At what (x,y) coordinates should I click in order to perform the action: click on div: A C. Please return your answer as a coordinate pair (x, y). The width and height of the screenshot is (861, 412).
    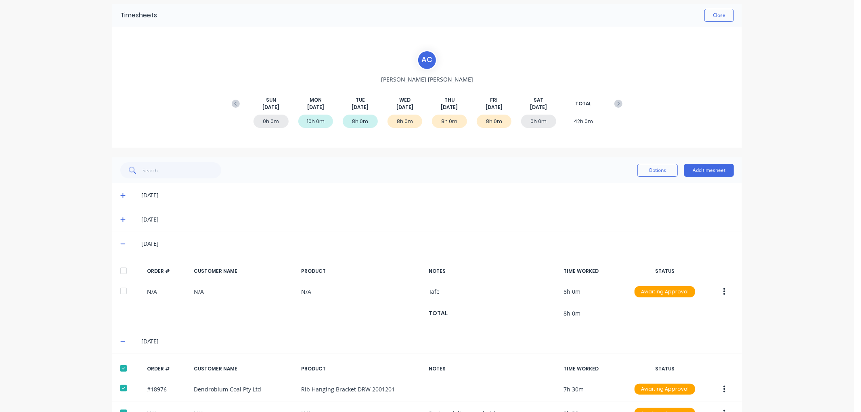
    Looking at the image, I should click on (427, 60).